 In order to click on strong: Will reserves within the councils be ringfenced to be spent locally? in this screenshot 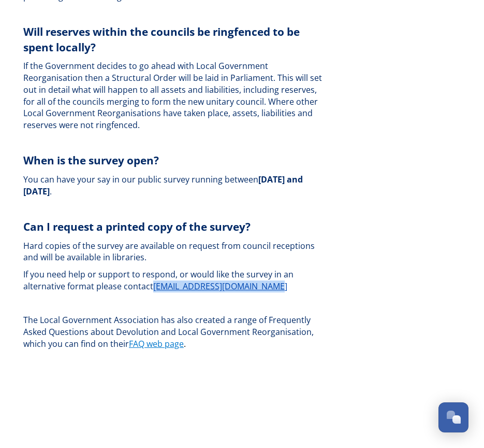, I will do `click(163, 39)`.